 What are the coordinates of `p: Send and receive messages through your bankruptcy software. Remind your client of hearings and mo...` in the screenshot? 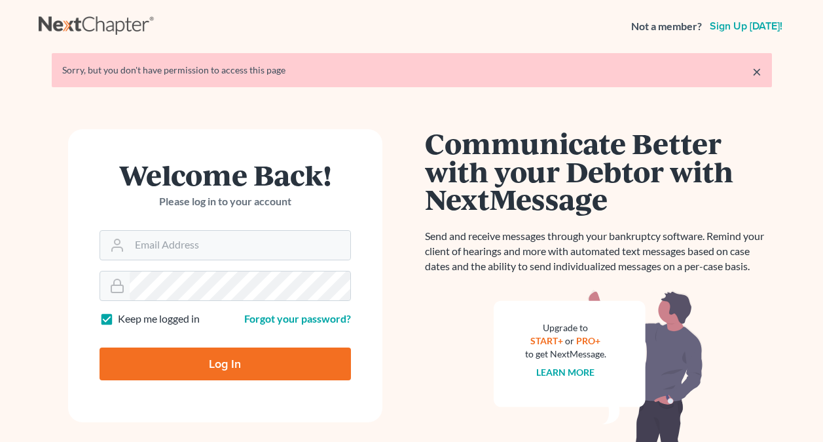 It's located at (599, 251).